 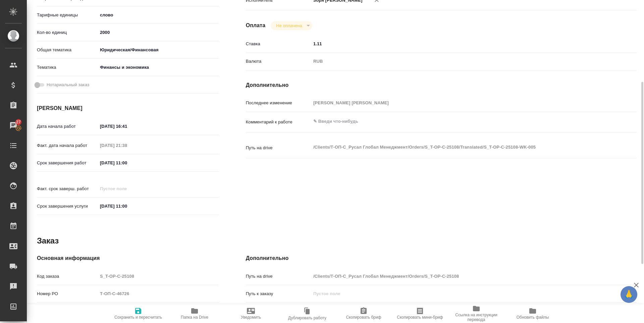 What do you see at coordinates (67, 67) in the screenshot?
I see `p: Тематика` at bounding box center [67, 67].